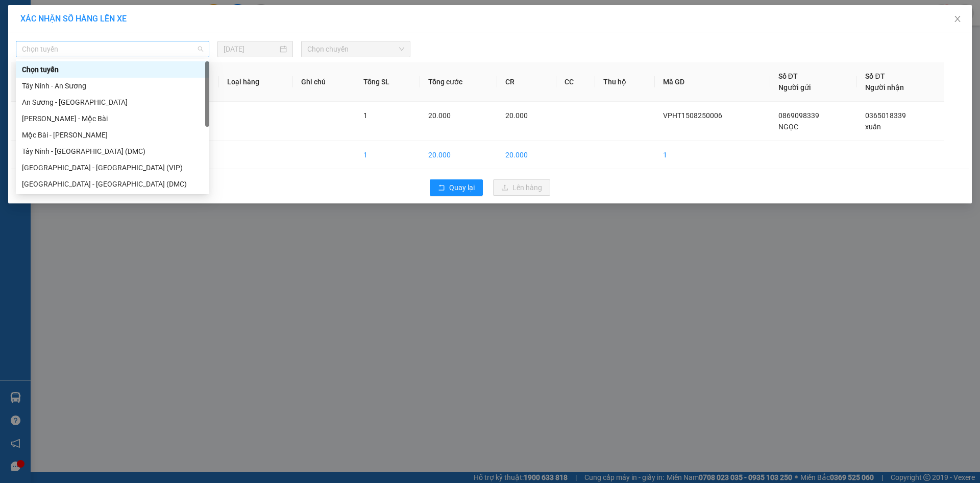 The width and height of the screenshot is (980, 483). What do you see at coordinates (958, 19) in the screenshot?
I see `button: Close` at bounding box center [958, 19].